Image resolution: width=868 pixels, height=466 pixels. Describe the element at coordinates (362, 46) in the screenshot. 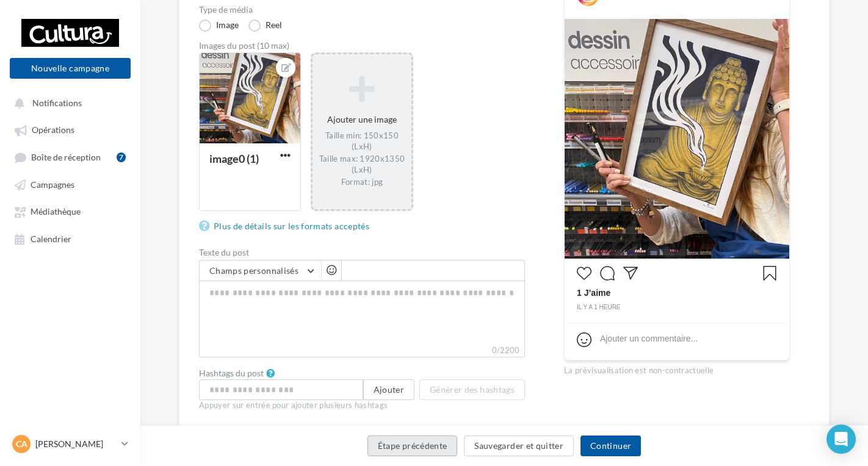

I see `div: Images du post (10 max)` at that location.